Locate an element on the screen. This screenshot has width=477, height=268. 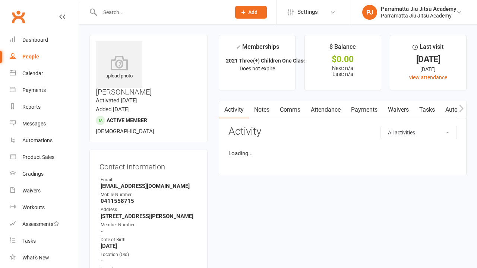
input: Search... is located at coordinates (161, 12).